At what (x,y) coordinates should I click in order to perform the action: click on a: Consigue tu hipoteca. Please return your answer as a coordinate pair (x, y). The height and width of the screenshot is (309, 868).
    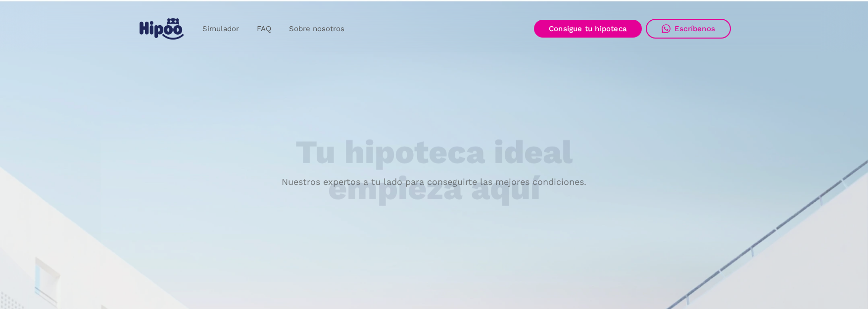
    Looking at the image, I should click on (588, 29).